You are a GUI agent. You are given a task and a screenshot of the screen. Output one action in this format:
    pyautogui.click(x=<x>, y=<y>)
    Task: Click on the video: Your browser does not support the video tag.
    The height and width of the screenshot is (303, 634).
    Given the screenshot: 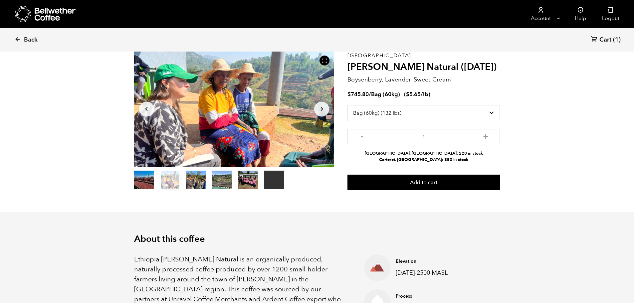 What is the action you would take?
    pyautogui.click(x=274, y=180)
    